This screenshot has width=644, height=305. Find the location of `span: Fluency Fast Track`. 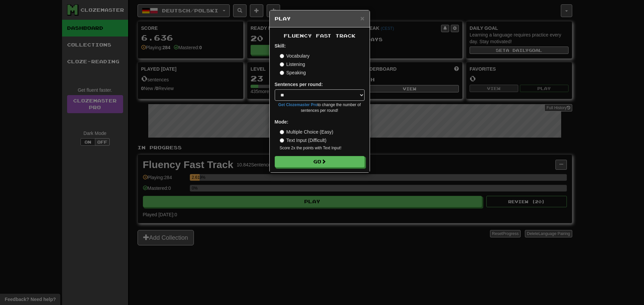

span: Fluency Fast Track is located at coordinates (319, 36).